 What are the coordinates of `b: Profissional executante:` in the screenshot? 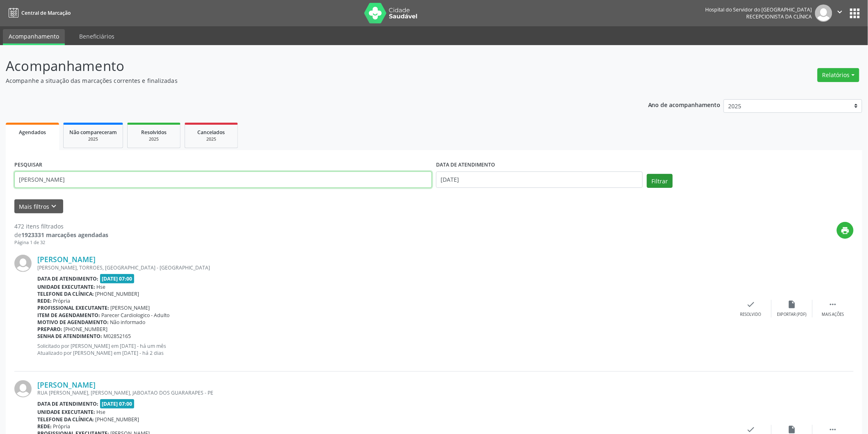 It's located at (73, 308).